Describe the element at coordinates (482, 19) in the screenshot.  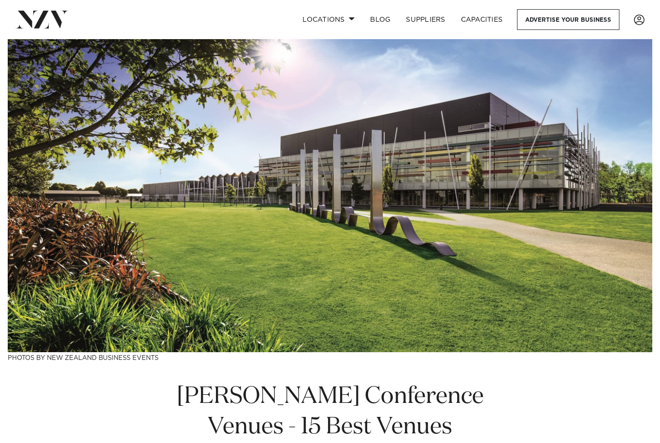
I see `a: Capacities` at that location.